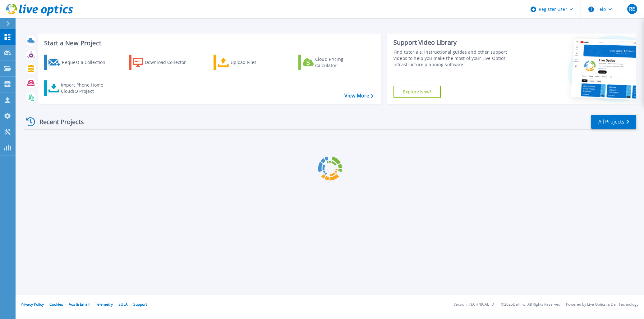 The width and height of the screenshot is (644, 319). What do you see at coordinates (79, 304) in the screenshot?
I see `a: Ads & Email` at bounding box center [79, 304].